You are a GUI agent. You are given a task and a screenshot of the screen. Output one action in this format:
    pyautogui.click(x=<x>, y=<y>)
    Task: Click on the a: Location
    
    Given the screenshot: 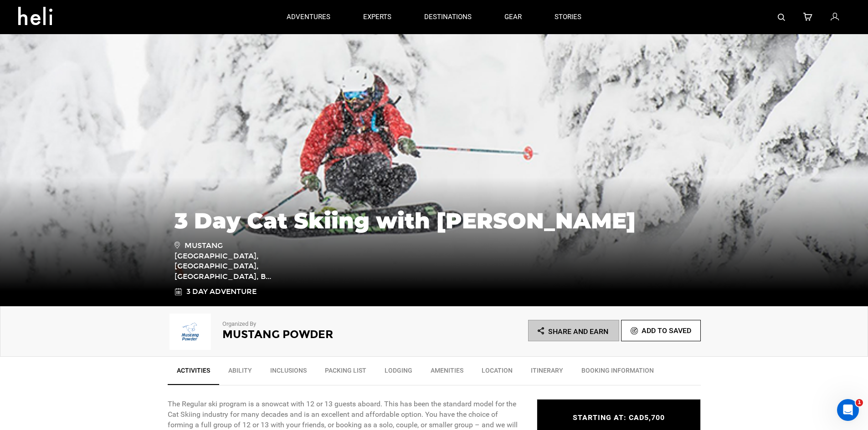 What is the action you would take?
    pyautogui.click(x=497, y=373)
    